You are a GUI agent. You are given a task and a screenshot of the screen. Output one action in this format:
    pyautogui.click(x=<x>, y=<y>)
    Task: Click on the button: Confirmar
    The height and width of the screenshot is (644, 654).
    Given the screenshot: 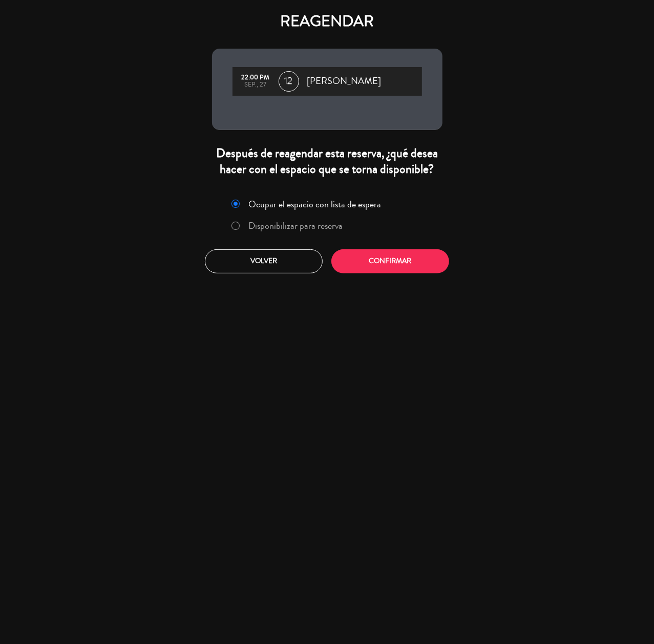 What is the action you would take?
    pyautogui.click(x=391, y=261)
    